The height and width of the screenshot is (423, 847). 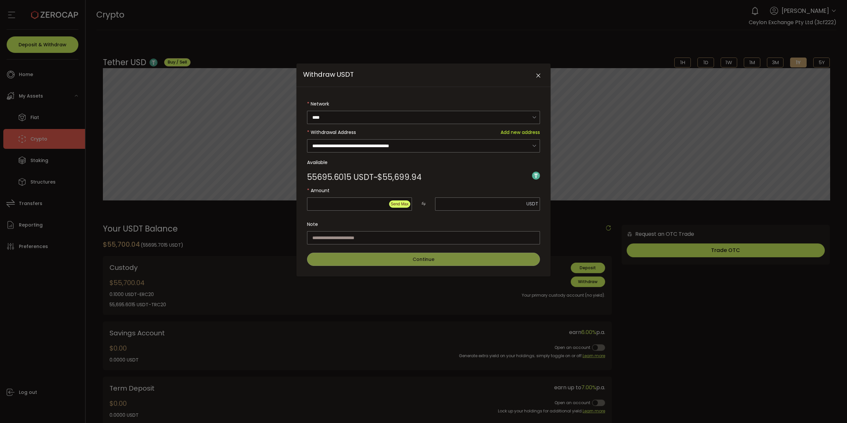 What do you see at coordinates (424, 259) in the screenshot?
I see `span: Continue` at bounding box center [424, 259].